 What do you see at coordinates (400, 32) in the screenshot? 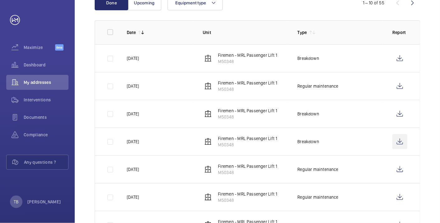
I see `p: Report` at bounding box center [400, 32].